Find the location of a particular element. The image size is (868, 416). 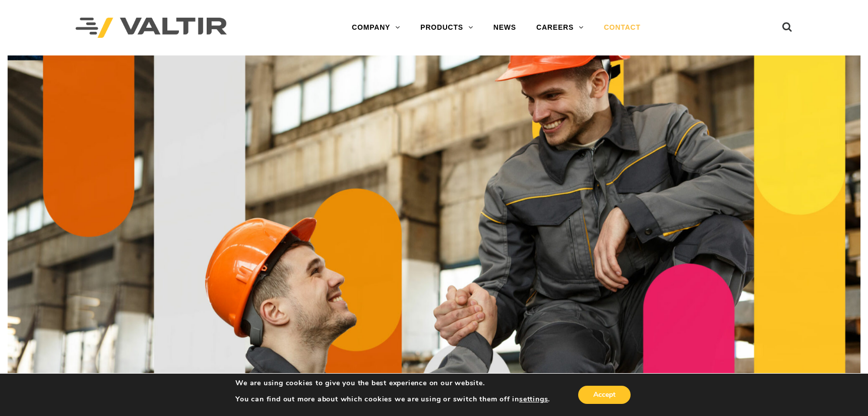

a: NEWS is located at coordinates (505, 28).